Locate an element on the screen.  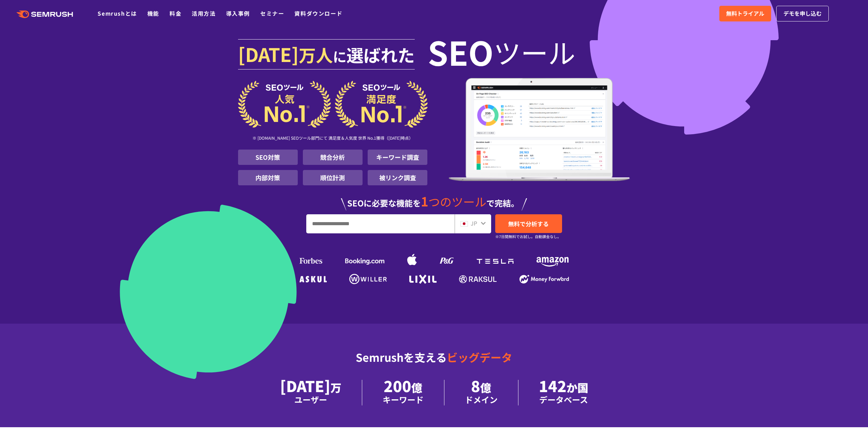
div: データベース is located at coordinates (563, 399).